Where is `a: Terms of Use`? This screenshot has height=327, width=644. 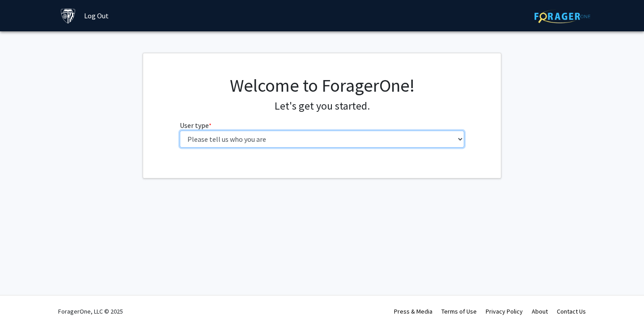 a: Terms of Use is located at coordinates (459, 312).